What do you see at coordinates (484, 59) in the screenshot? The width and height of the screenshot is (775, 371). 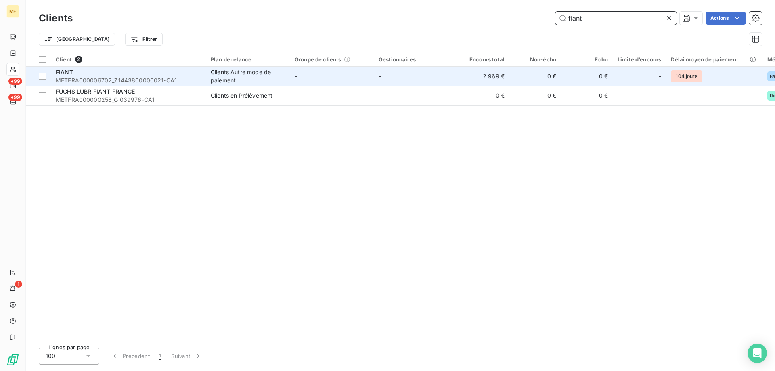 I see `div: Encours total` at bounding box center [484, 59].